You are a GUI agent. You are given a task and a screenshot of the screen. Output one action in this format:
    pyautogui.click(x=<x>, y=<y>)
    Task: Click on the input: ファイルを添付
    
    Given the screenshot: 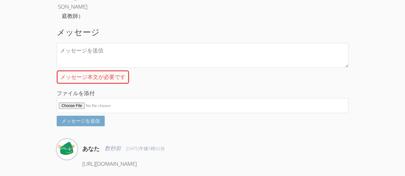 What is the action you would take?
    pyautogui.click(x=202, y=106)
    